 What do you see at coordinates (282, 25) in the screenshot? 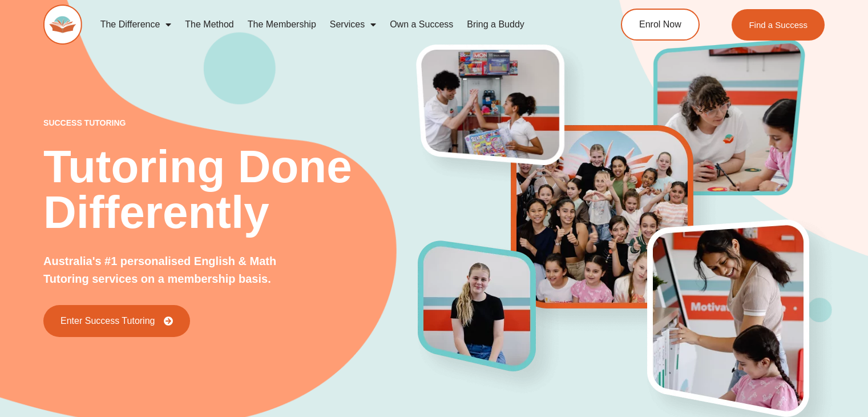
I see `a: The Membership` at bounding box center [282, 25].